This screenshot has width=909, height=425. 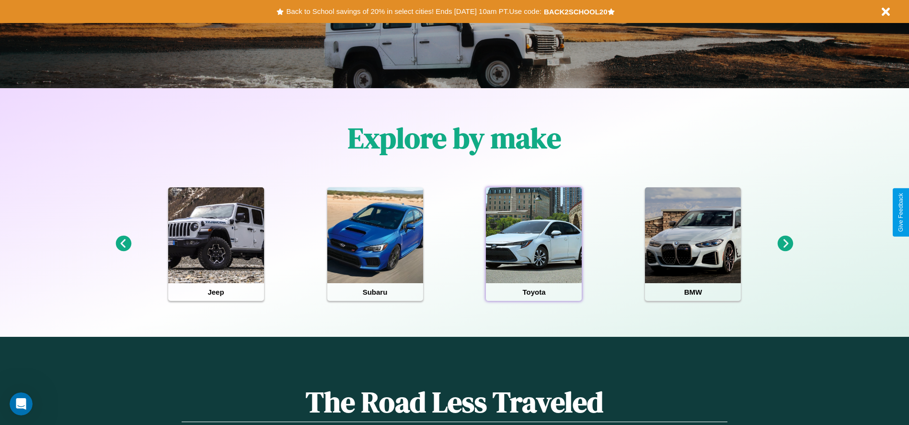 What do you see at coordinates (576, 12) in the screenshot?
I see `b: BACK2SCHOOL20` at bounding box center [576, 12].